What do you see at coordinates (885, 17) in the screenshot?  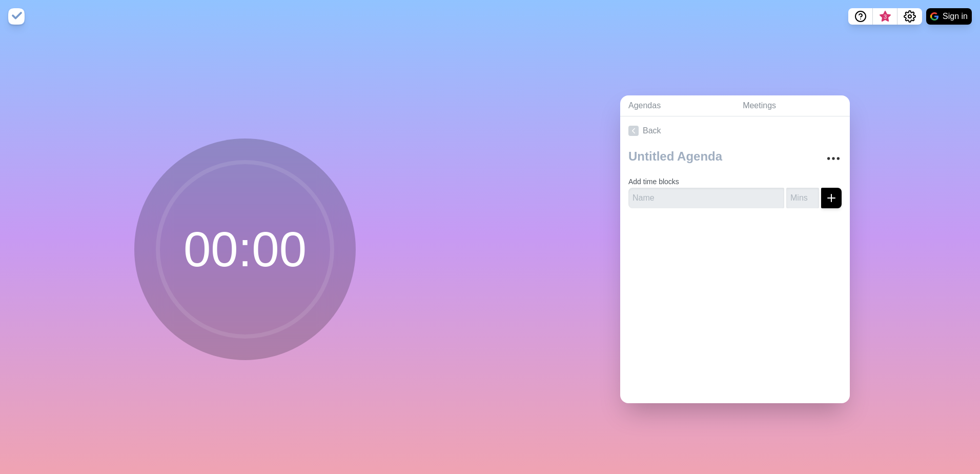 I see `span: 3` at bounding box center [885, 17].